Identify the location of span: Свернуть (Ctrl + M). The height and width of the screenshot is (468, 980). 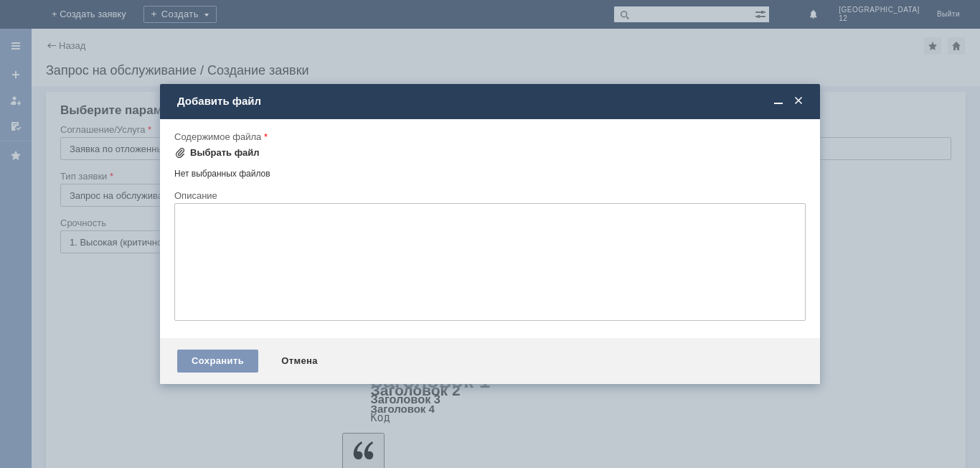
(778, 101).